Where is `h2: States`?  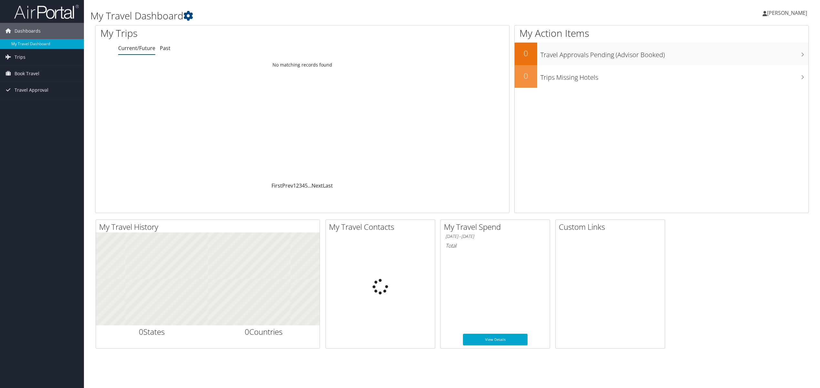
h2: States is located at coordinates (152, 332).